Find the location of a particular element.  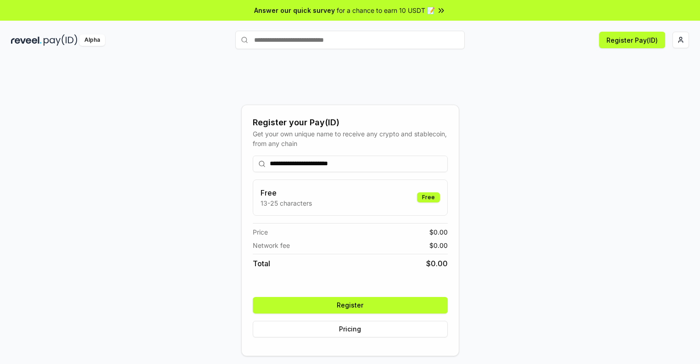

div: Get your own unique name to receive any crypto and stablecoin, from any chain is located at coordinates (350, 138).